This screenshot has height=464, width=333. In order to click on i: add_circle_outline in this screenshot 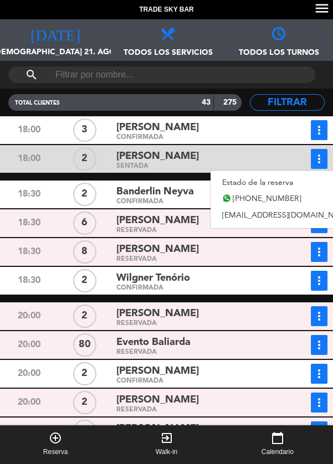, I will do `click(55, 438)`.